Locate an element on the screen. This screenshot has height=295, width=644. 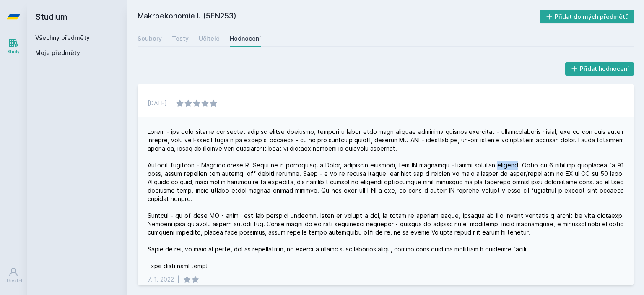
a: Přidat hodnocení is located at coordinates (599, 69).